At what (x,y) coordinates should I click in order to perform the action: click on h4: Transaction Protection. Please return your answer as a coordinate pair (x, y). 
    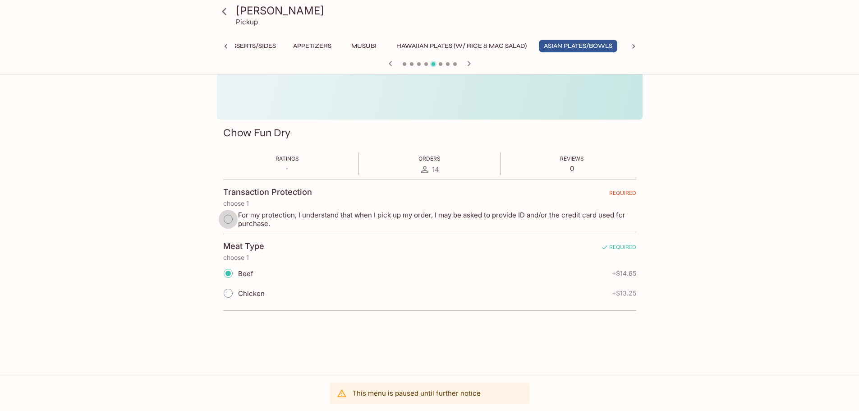
    Looking at the image, I should click on (267, 192).